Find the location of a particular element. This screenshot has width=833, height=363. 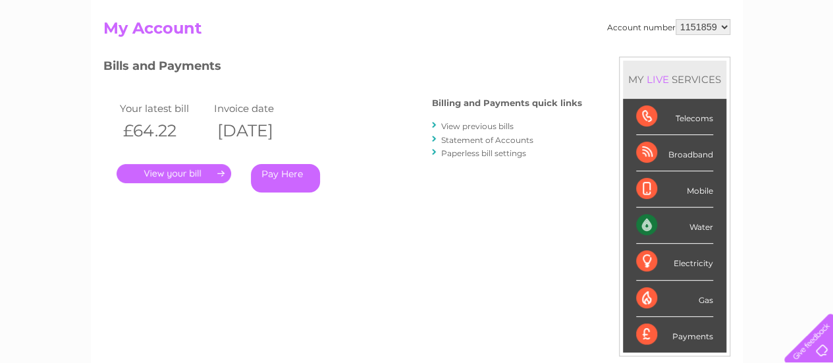

h4: Billing and Payments quick links is located at coordinates (507, 103).